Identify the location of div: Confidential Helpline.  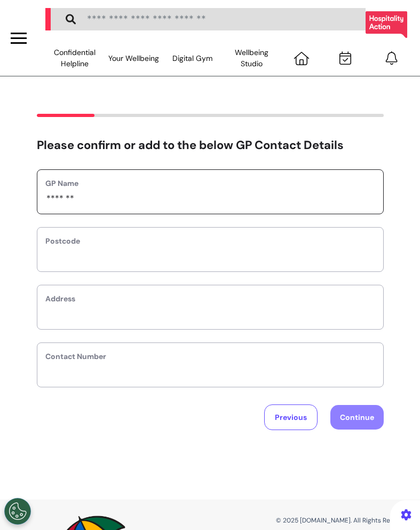
(75, 58).